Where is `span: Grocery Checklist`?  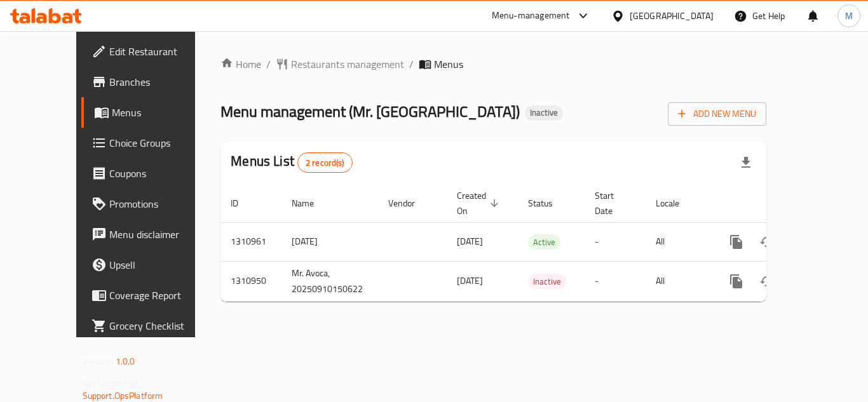
span: Grocery Checklist is located at coordinates (160, 326).